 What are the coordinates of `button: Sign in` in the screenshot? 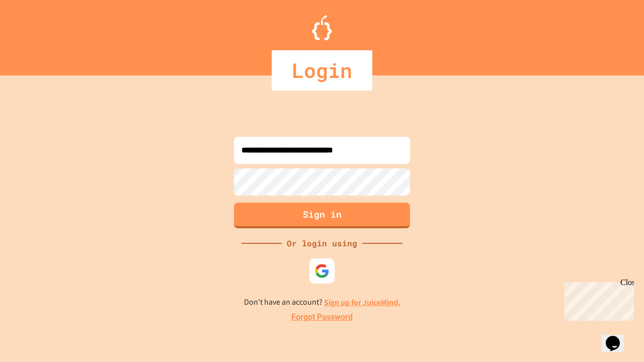 It's located at (322, 216).